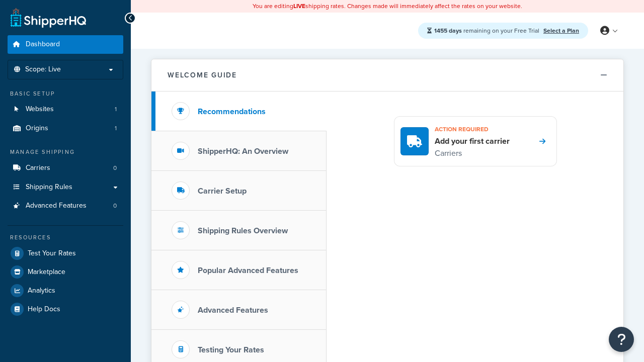  What do you see at coordinates (65, 238) in the screenshot?
I see `div: Resources` at bounding box center [65, 238].